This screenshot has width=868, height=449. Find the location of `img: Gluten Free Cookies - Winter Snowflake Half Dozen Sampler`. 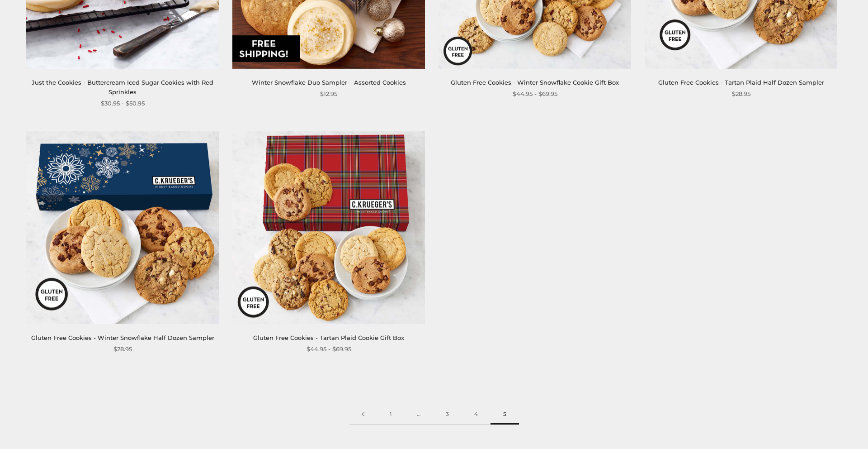

img: Gluten Free Cookies - Winter Snowflake Half Dozen Sampler is located at coordinates (122, 227).